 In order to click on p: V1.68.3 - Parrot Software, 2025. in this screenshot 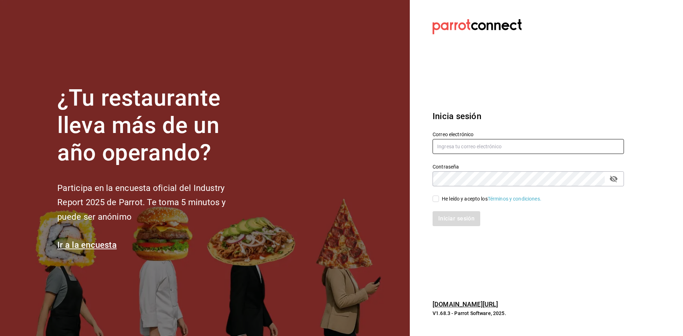, I will do `click(528, 314)`.